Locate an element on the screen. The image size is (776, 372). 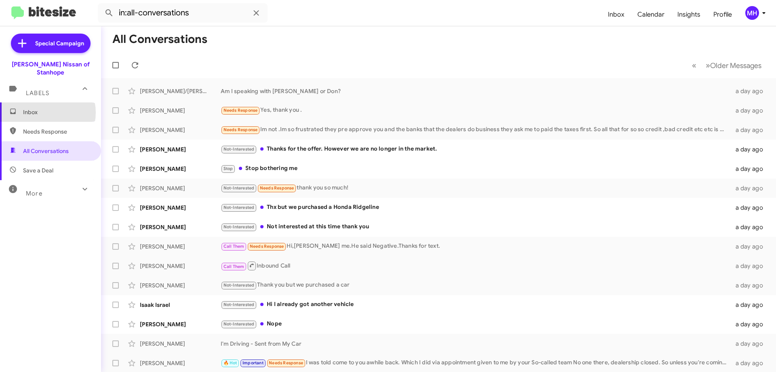
input: Search is located at coordinates (183, 13).